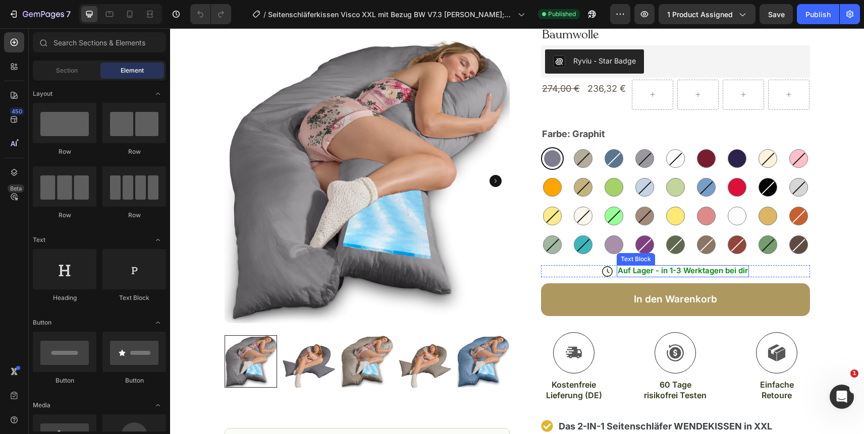  Describe the element at coordinates (818, 14) in the screenshot. I see `div: Publish` at that location.